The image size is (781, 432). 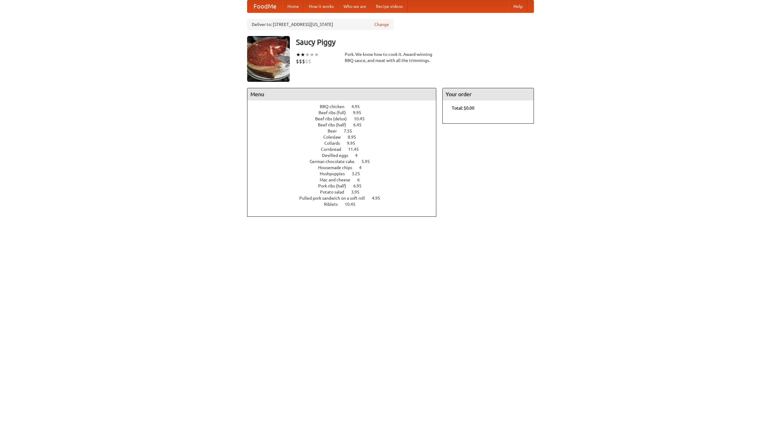 What do you see at coordinates (338, 180) in the screenshot?
I see `span: Mac and cheese` at bounding box center [338, 180].